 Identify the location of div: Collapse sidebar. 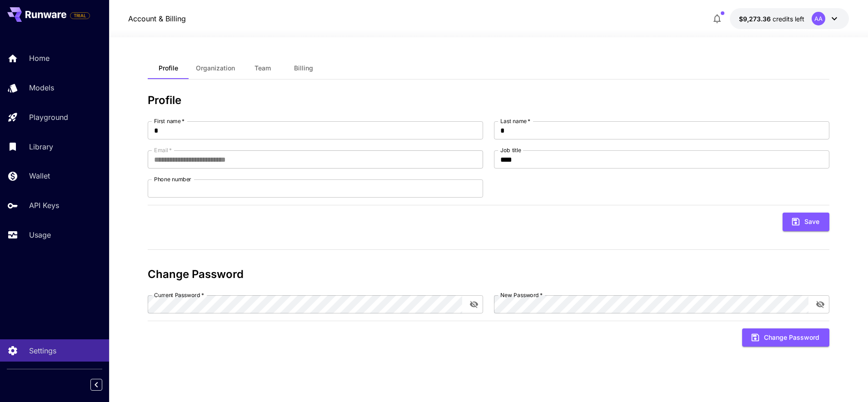
(103, 384).